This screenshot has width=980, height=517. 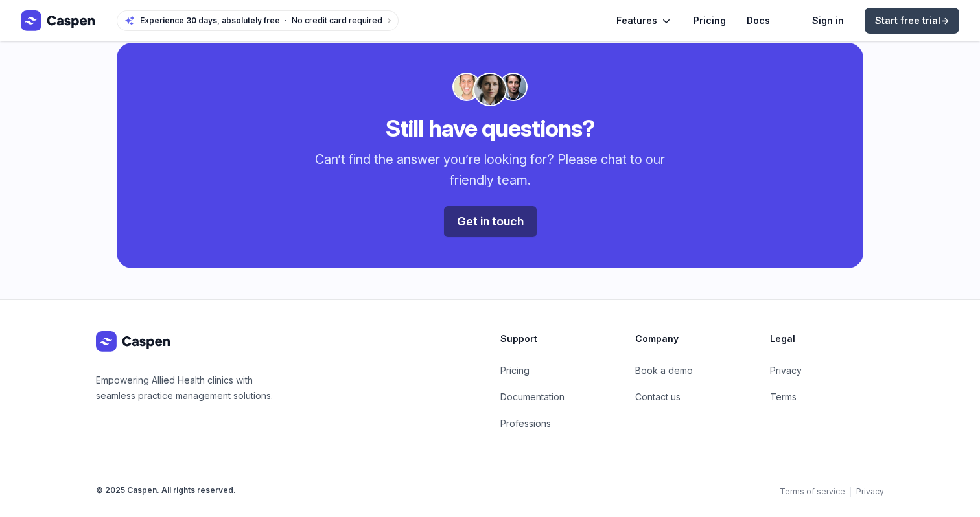 What do you see at coordinates (912, 21) in the screenshot?
I see `span: Start free trial` at bounding box center [912, 21].